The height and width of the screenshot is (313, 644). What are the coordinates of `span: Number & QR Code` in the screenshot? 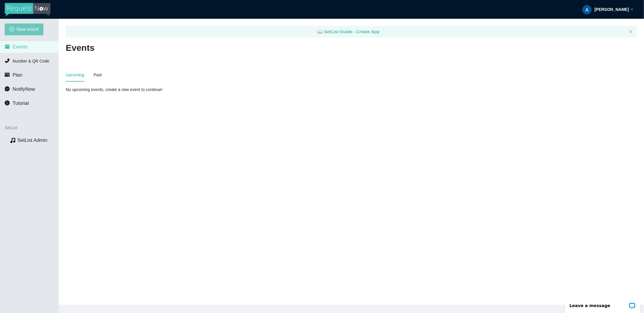 It's located at (31, 61).